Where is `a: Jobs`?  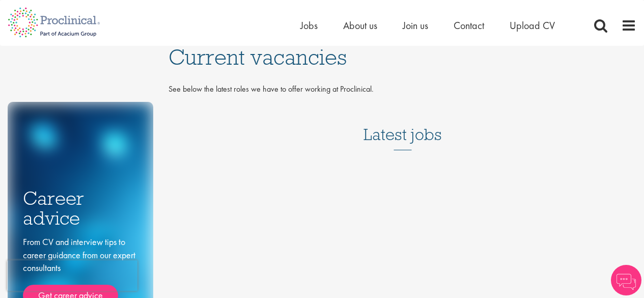 a: Jobs is located at coordinates (309, 25).